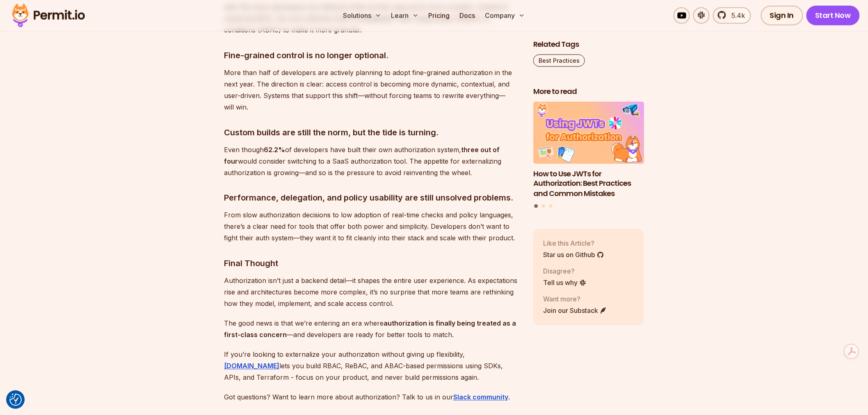 Image resolution: width=868 pixels, height=415 pixels. Describe the element at coordinates (15, 400) in the screenshot. I see `button: Consent Preferences` at that location.